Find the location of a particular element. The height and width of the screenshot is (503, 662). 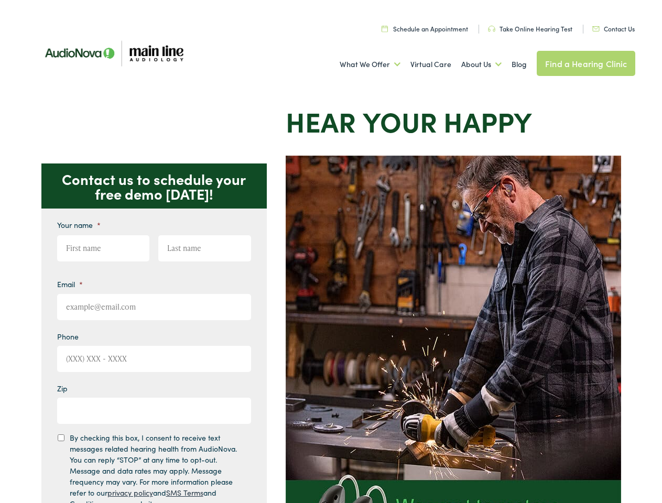

a: Contact Us is located at coordinates (614, 28).